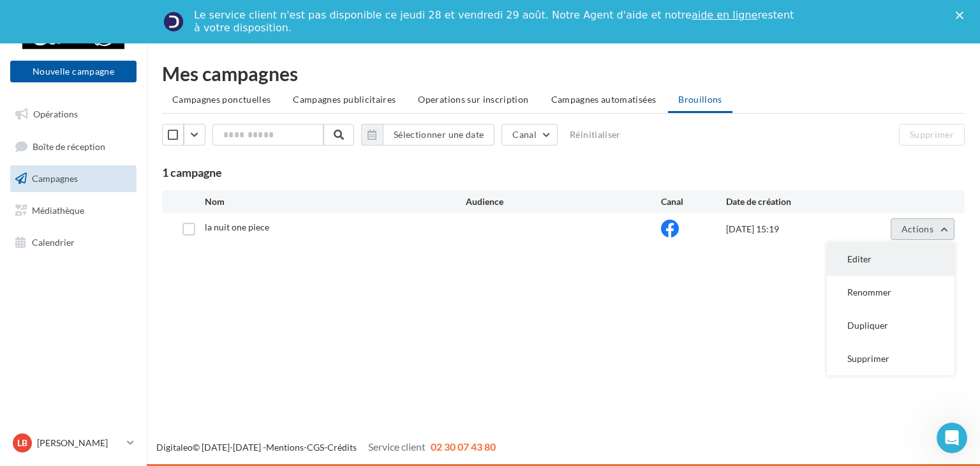  Describe the element at coordinates (335, 201) in the screenshot. I see `div: Nom` at that location.